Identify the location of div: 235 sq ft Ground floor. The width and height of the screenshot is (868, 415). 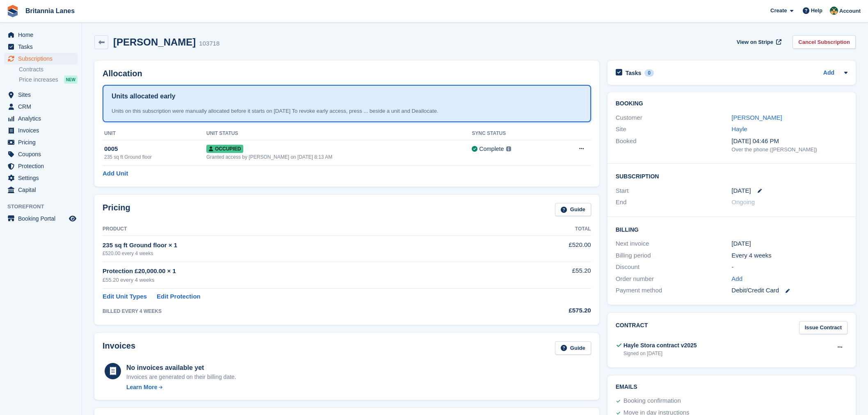
(155, 157).